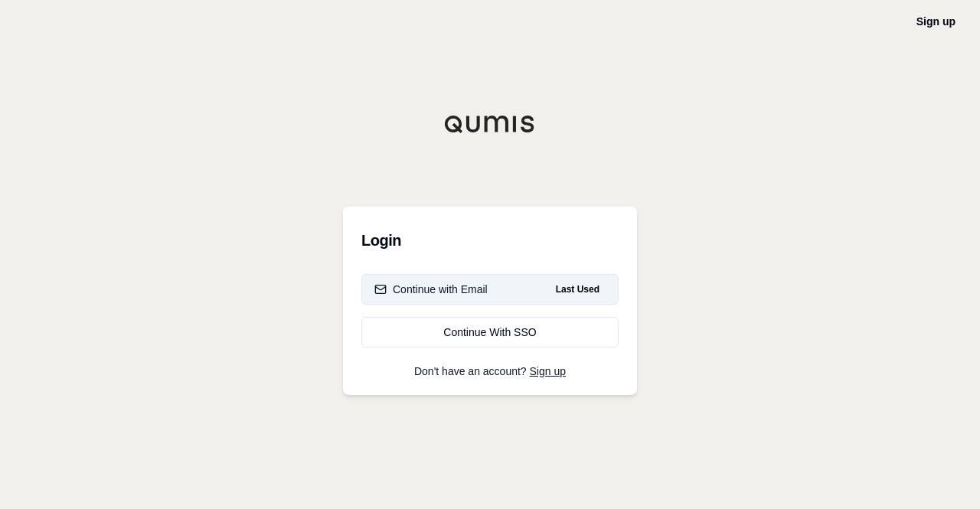 This screenshot has width=980, height=509. Describe the element at coordinates (490, 371) in the screenshot. I see `p: Don't have an account?` at that location.